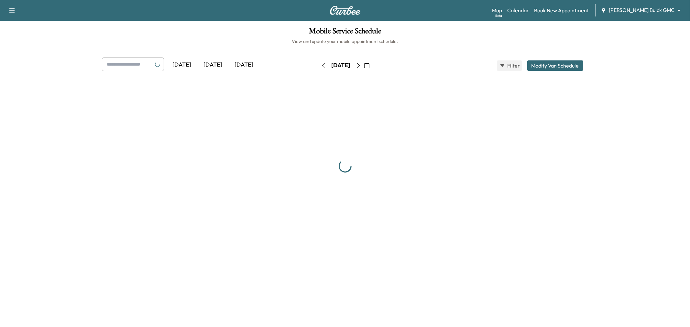 This screenshot has height=327, width=690. Describe the element at coordinates (498, 16) in the screenshot. I see `div: Beta` at that location.